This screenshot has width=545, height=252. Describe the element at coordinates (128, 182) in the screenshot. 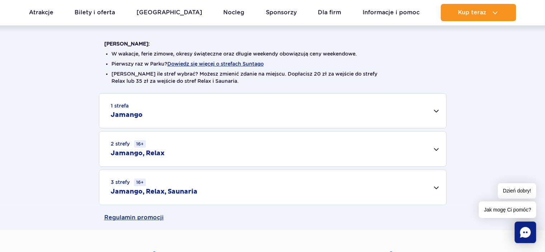

I see `small: 3 strefy` at that location.